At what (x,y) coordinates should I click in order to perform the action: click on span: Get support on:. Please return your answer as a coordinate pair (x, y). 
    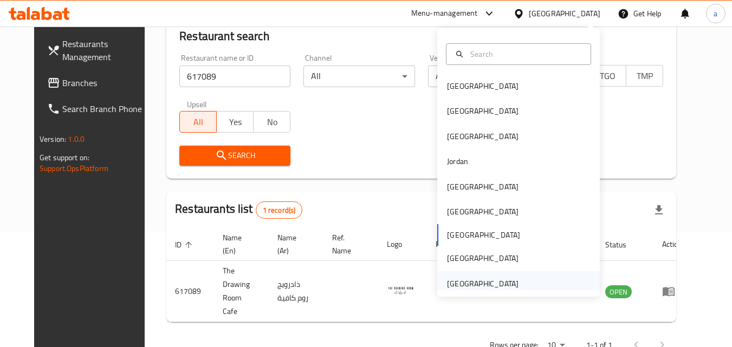
    Looking at the image, I should click on (64, 158).